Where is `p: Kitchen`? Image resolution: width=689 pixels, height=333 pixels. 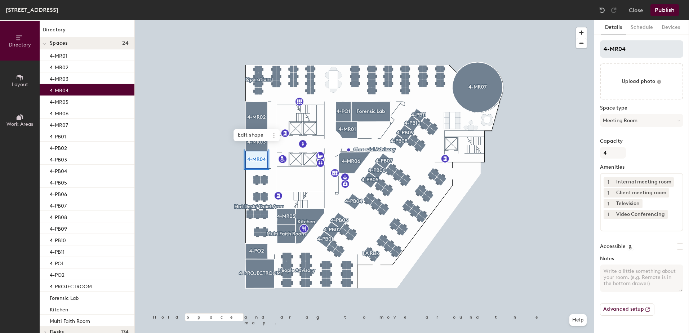 p: Kitchen is located at coordinates (59, 309).